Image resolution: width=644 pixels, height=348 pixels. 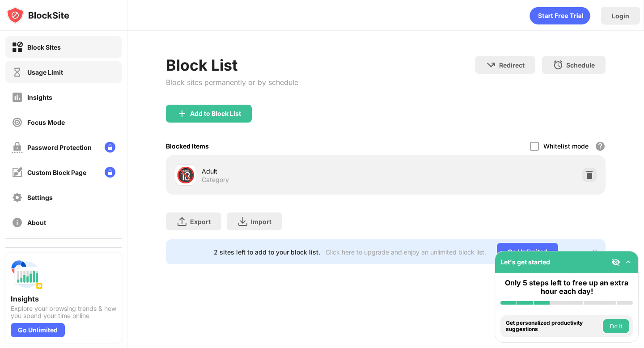 What do you see at coordinates (37, 15) in the screenshot?
I see `img: logo-blocksite.svg` at bounding box center [37, 15].